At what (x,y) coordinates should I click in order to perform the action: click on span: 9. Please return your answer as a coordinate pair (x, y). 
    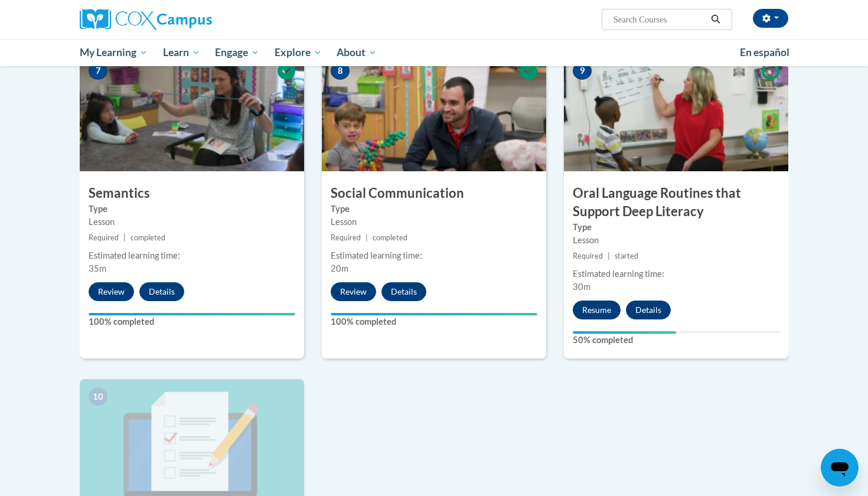
    Looking at the image, I should click on (582, 71).